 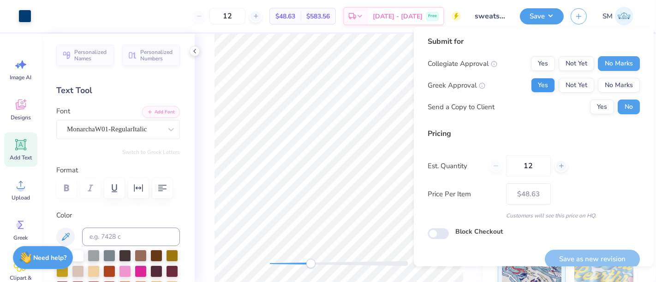 I want to click on label: Block Checkout, so click(x=479, y=232).